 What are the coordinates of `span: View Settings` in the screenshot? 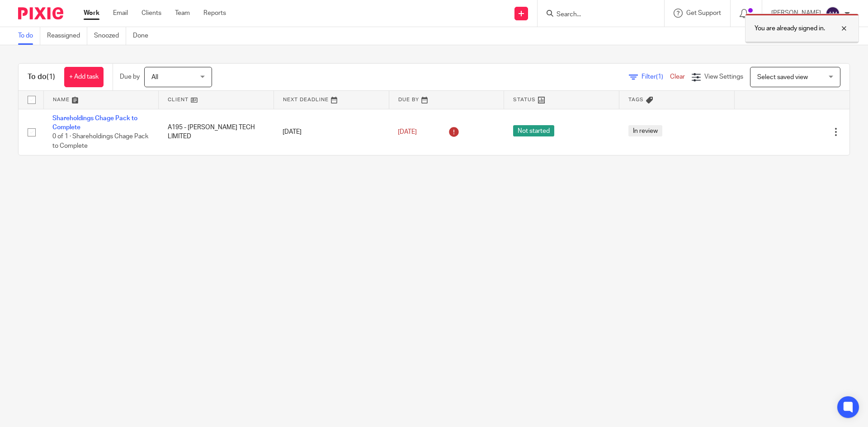 It's located at (724, 77).